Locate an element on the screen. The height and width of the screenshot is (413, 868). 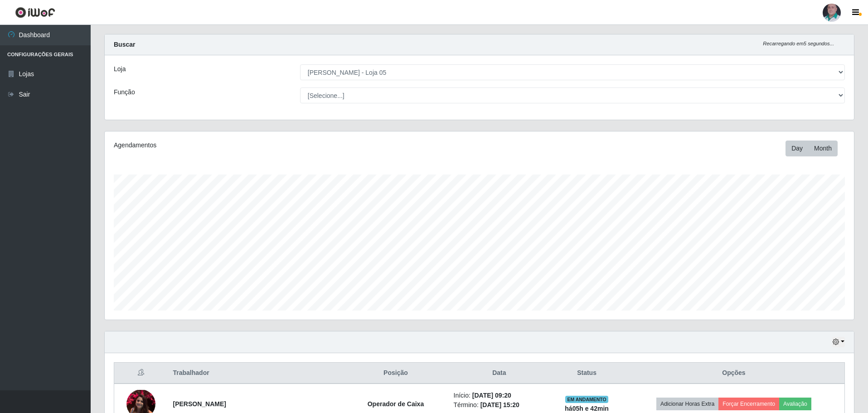
i: Recarregando em 5 segundos... is located at coordinates (799, 43).